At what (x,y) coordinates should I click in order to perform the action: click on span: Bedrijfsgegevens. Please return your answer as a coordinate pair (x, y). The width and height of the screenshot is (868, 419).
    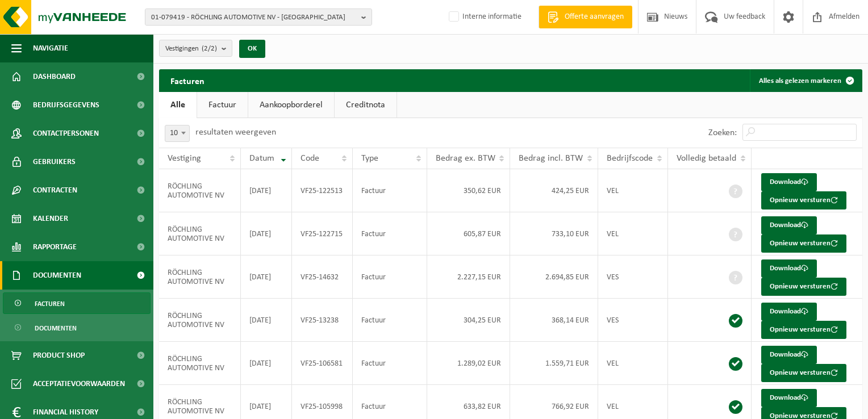
    Looking at the image, I should click on (66, 105).